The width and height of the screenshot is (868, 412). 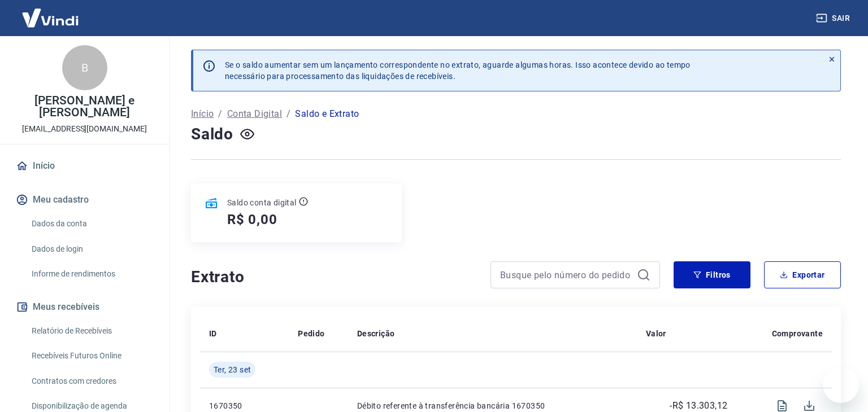 What do you see at coordinates (213, 334) in the screenshot?
I see `p: ID` at bounding box center [213, 334].